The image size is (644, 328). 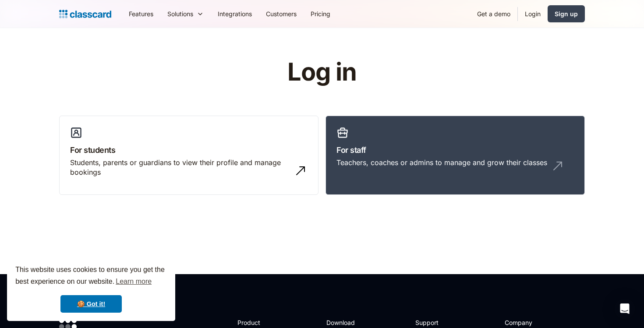 I want to click on a: Get a demo, so click(x=493, y=13).